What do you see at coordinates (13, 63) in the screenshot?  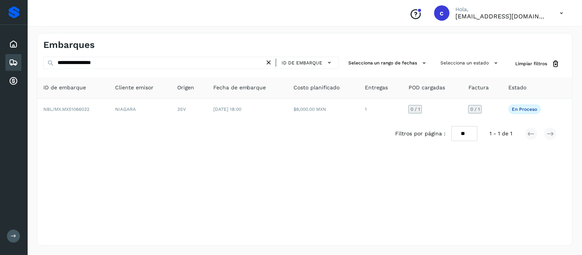 I see `div: Embarques` at bounding box center [13, 63].